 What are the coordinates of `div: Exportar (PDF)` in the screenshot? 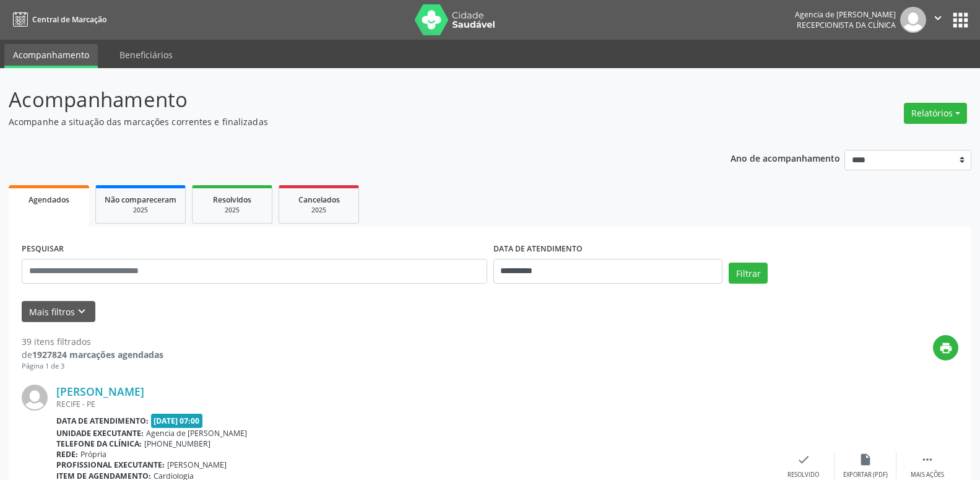 It's located at (865, 475).